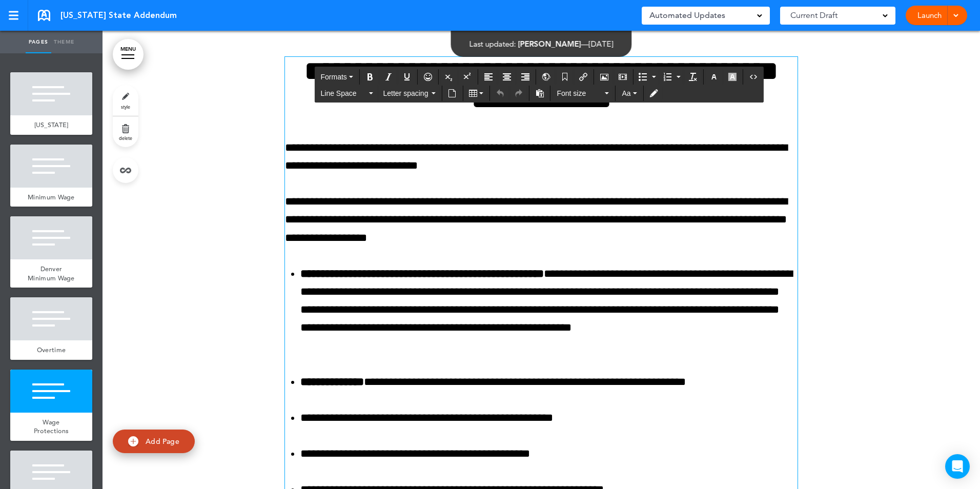 The image size is (980, 489). Describe the element at coordinates (407, 77) in the screenshot. I see `div: Underline` at that location.